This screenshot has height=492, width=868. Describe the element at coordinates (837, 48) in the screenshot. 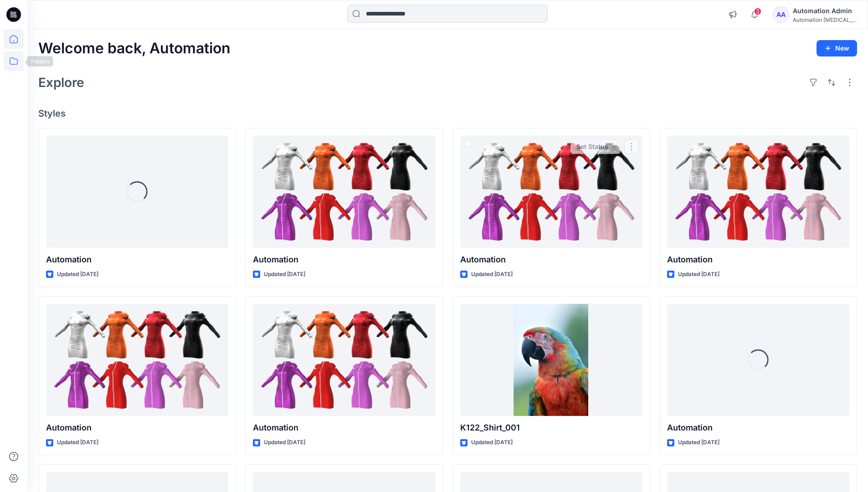

I see `button: New` at that location.